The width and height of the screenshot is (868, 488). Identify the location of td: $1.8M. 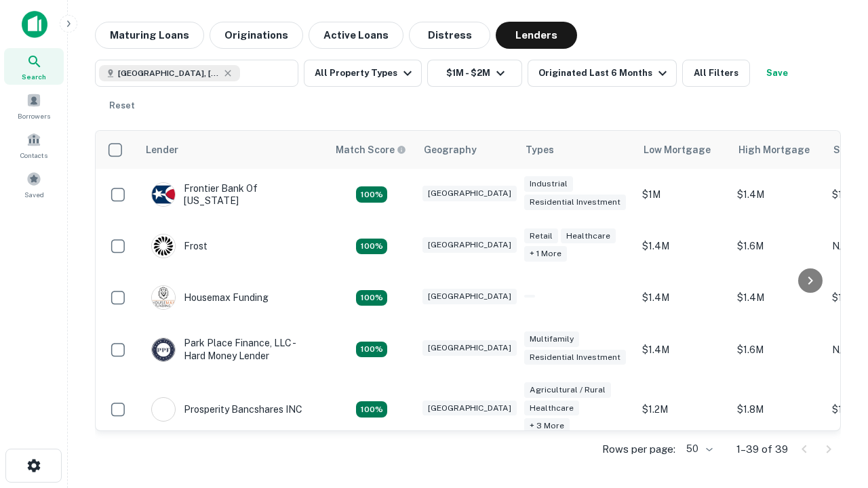
(777, 410).